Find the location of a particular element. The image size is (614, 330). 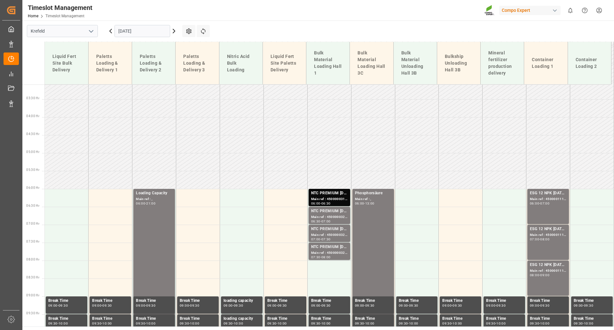

div: Main ref : 4500001112, 2000001086 is located at coordinates (548, 235).